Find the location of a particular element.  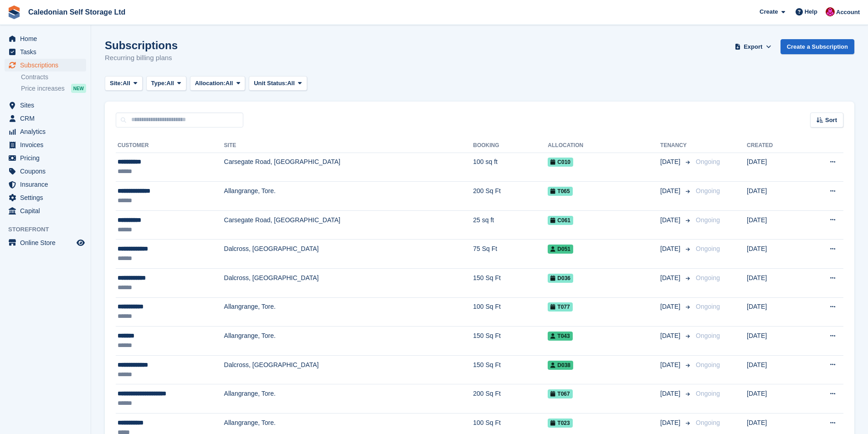

span: D036 is located at coordinates (560, 278).